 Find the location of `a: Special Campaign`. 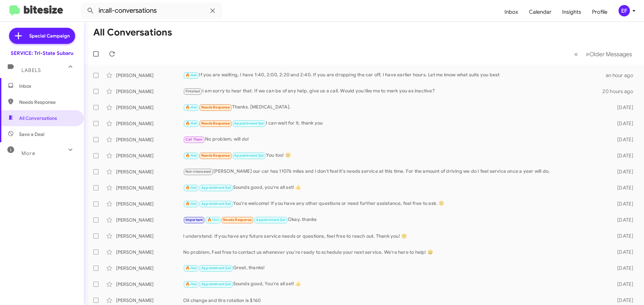

a: Special Campaign is located at coordinates (42, 36).